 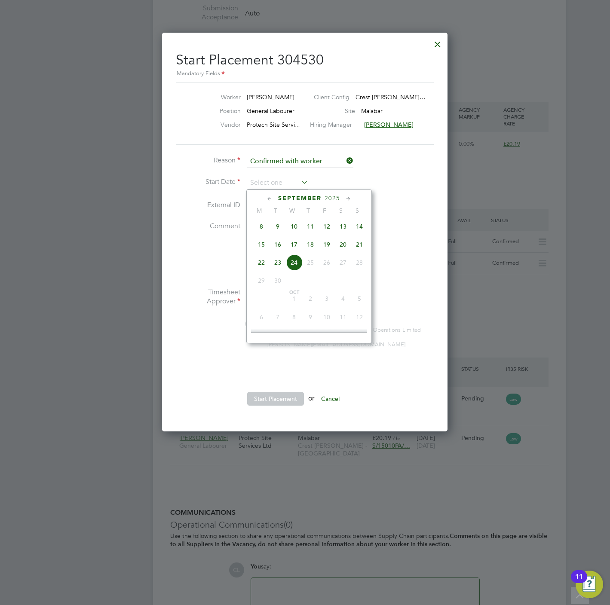 I want to click on label: External ID, so click(x=208, y=205).